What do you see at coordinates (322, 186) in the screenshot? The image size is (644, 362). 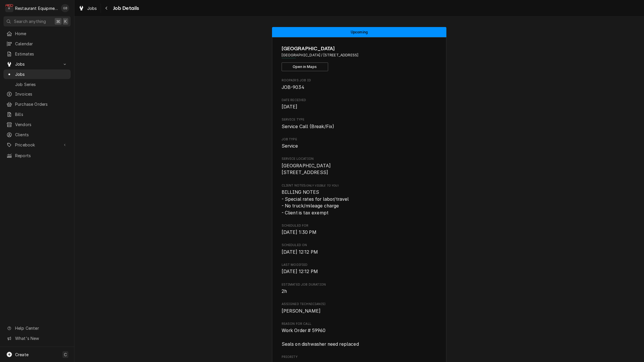 I see `span: (Only Visible to You)` at bounding box center [322, 186].